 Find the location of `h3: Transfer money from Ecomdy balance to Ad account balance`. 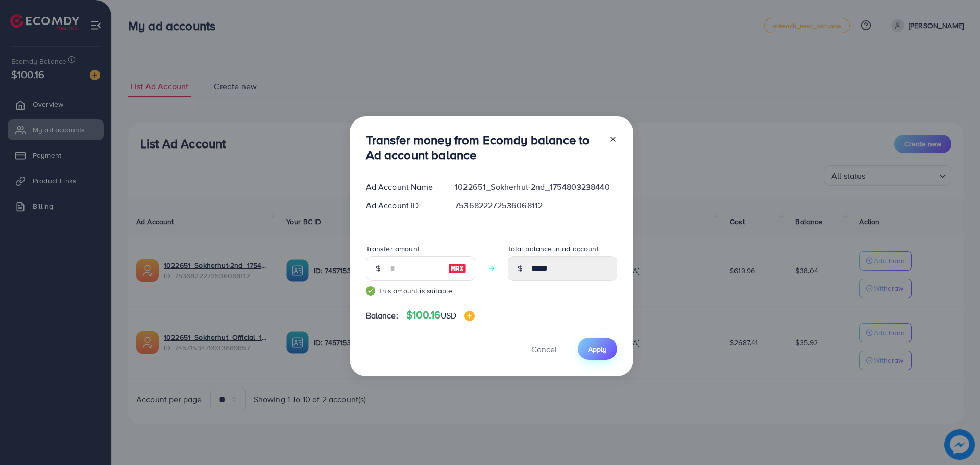

h3: Transfer money from Ecomdy balance to Ad account balance is located at coordinates (483, 147).